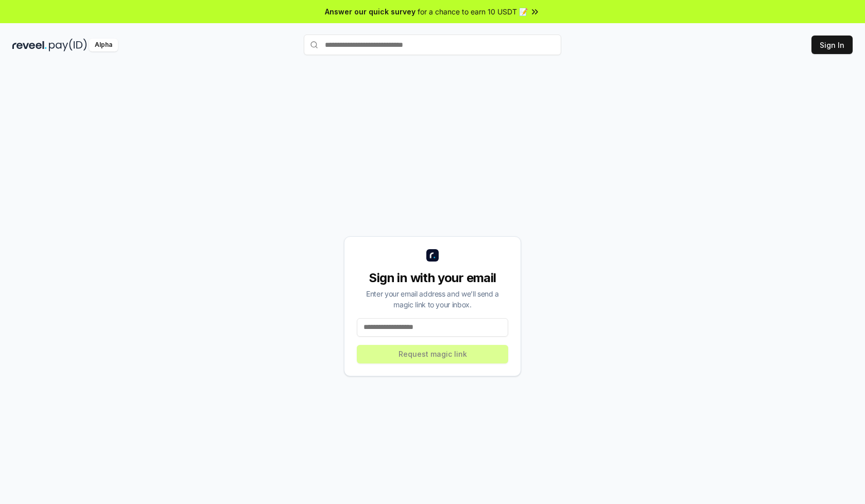 The image size is (865, 504). I want to click on div: Sign in with your email, so click(432, 278).